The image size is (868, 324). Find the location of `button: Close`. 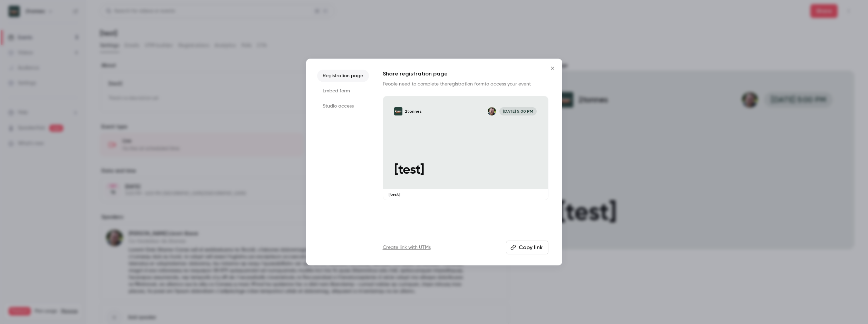

button: Close is located at coordinates (553, 68).